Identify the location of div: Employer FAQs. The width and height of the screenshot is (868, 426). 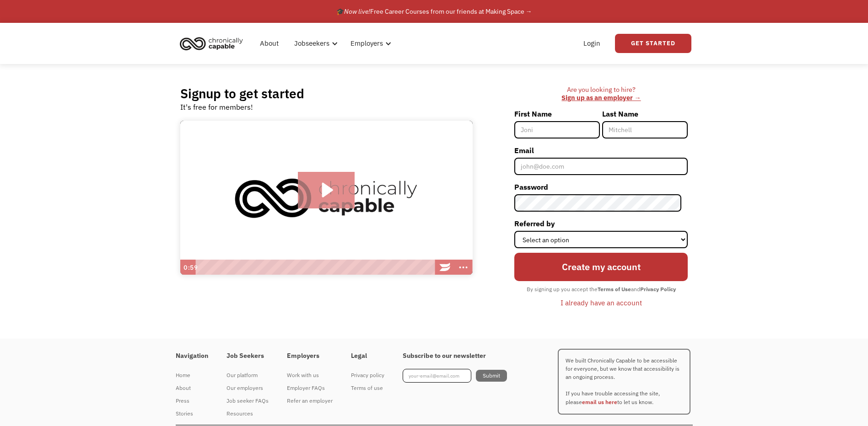
(310, 388).